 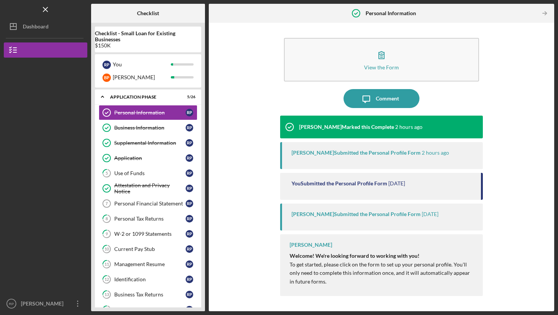 What do you see at coordinates (150, 189) in the screenshot?
I see `div: Attestation and Privacy Notice` at bounding box center [150, 189].